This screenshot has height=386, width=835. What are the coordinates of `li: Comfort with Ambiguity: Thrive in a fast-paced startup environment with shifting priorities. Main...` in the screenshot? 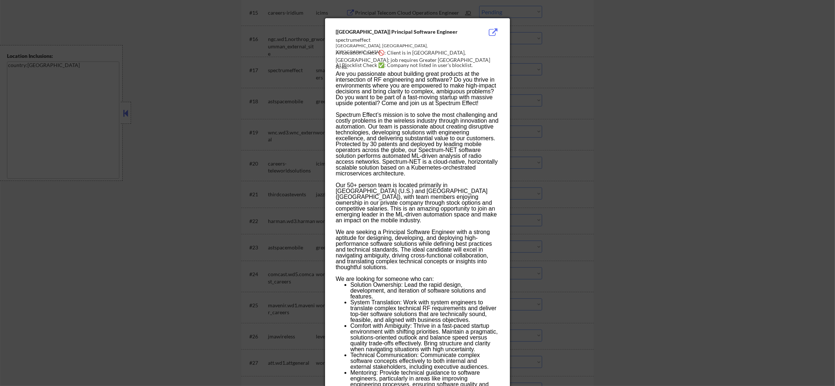 It's located at (425, 337).